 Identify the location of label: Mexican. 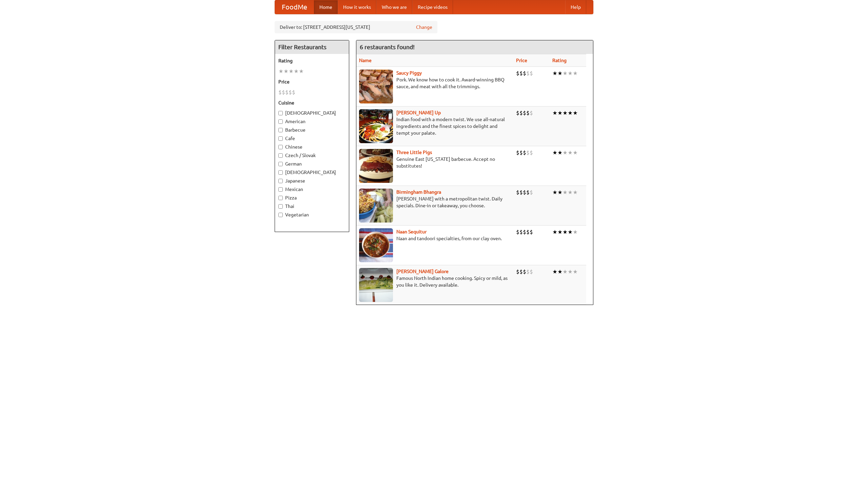
(312, 189).